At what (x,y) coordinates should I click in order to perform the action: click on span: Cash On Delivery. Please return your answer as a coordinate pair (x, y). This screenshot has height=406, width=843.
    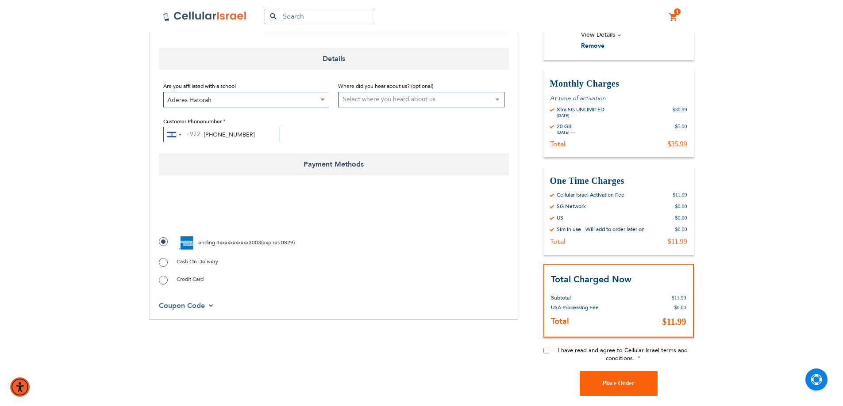
    Looking at the image, I should click on (197, 262).